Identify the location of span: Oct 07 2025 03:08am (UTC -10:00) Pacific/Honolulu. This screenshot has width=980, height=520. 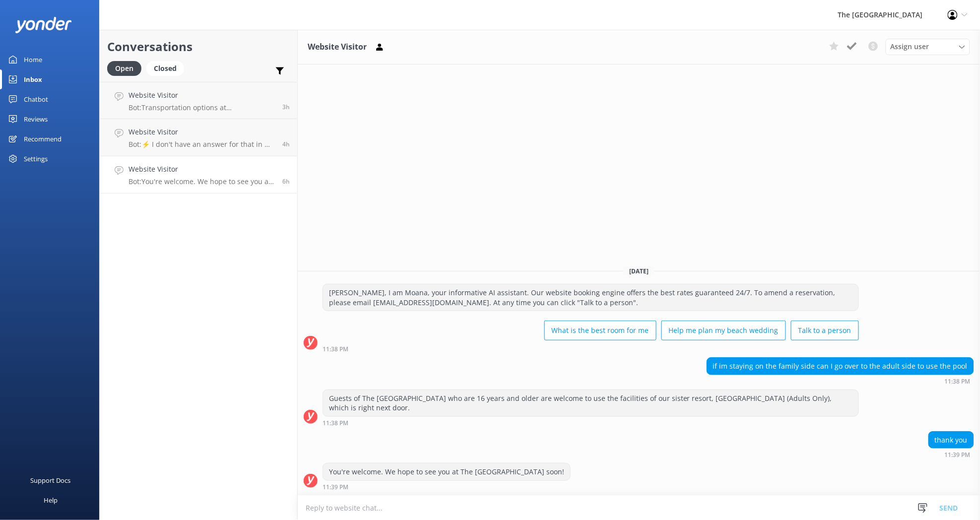
(286, 144).